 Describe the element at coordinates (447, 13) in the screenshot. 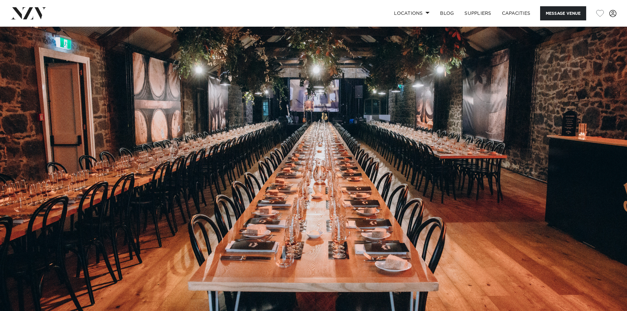

I see `a: BLOG` at that location.